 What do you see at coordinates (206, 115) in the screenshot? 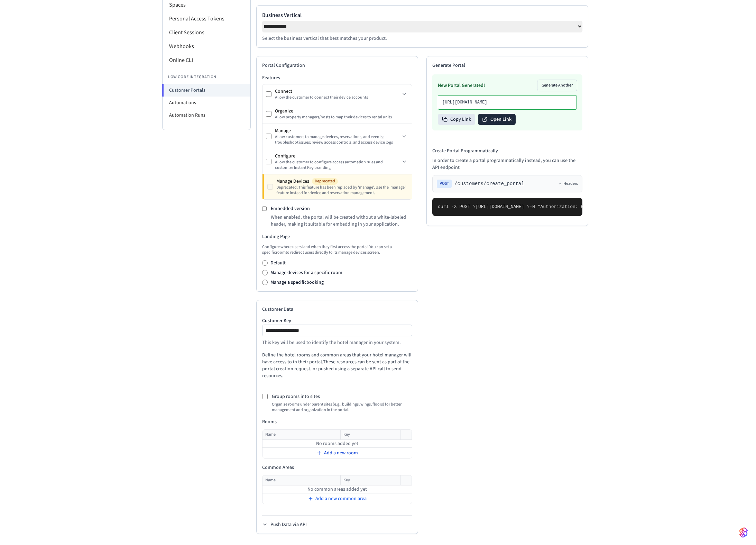
I see `li: Automation Runs` at bounding box center [206, 115].